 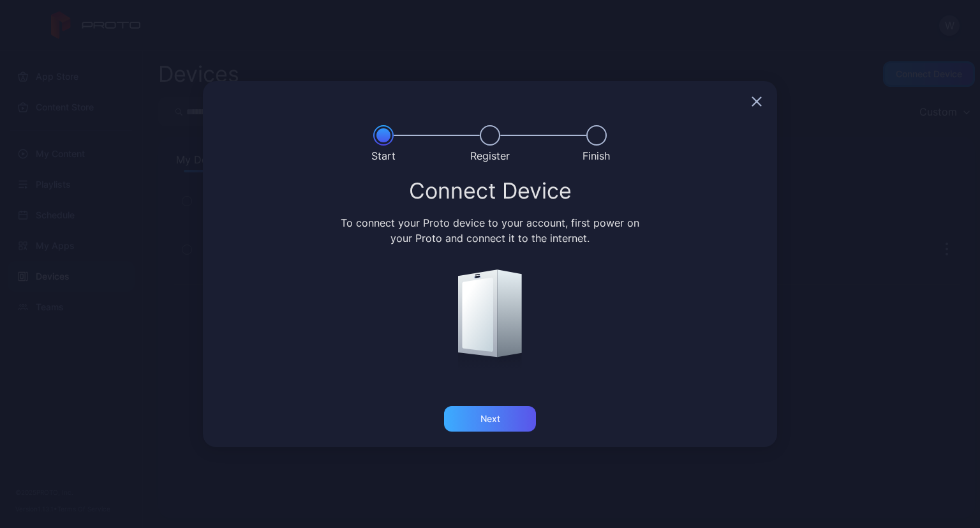 I want to click on button: Next, so click(x=490, y=418).